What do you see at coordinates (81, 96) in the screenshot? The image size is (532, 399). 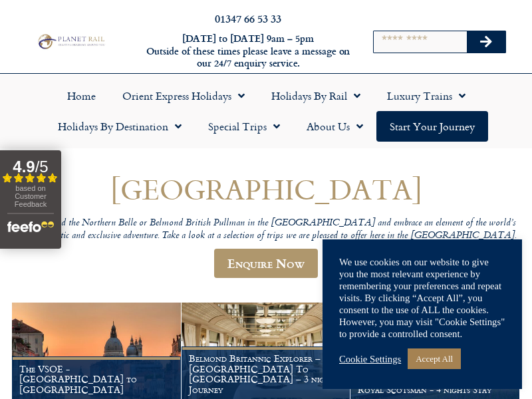 I see `a: Home` at bounding box center [81, 96].